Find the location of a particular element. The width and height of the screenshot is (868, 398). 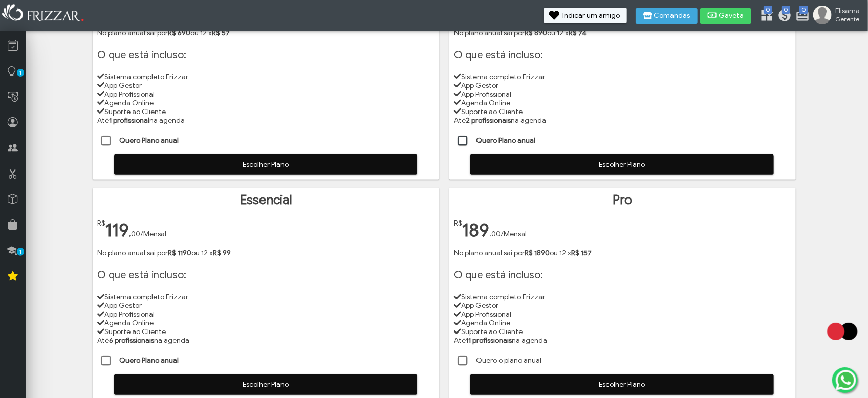

strong: 11 profissionais is located at coordinates (489, 341).